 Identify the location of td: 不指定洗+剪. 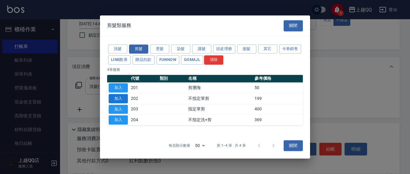
(220, 120).